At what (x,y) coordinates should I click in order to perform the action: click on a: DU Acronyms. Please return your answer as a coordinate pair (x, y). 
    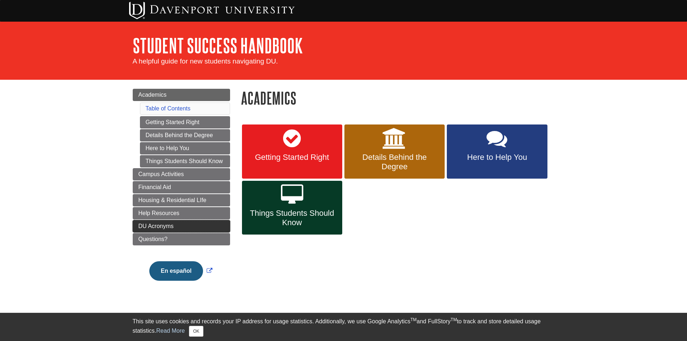
    Looking at the image, I should click on (181, 226).